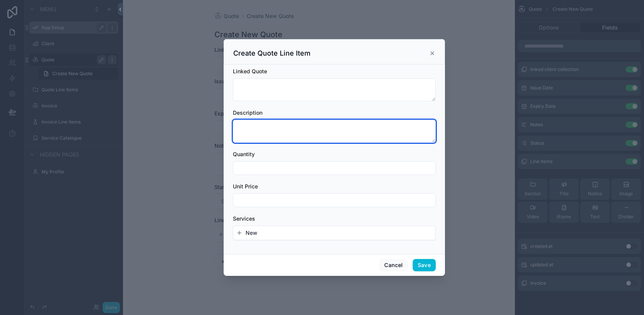 The width and height of the screenshot is (644, 315). I want to click on button: New, so click(334, 233).